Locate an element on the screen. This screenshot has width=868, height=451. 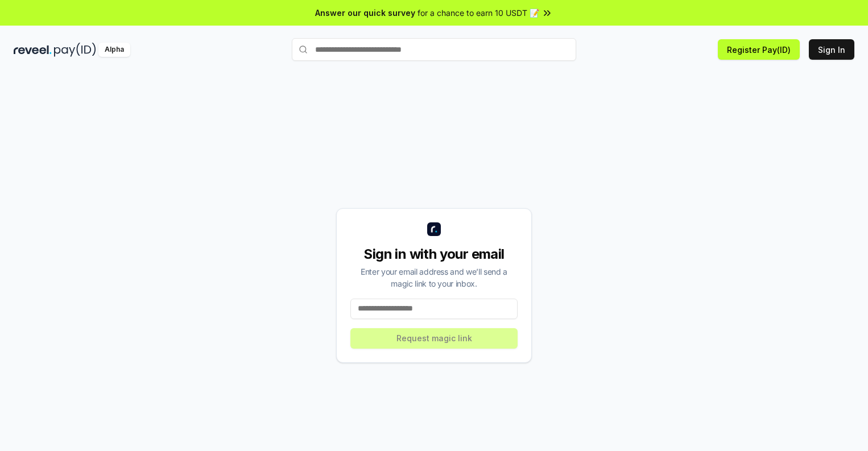
button: Sign In is located at coordinates (832, 49).